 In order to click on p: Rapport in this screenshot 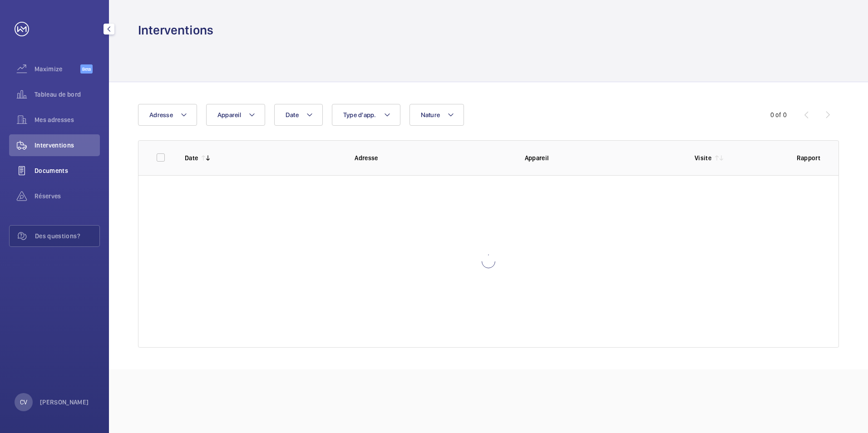, I will do `click(808, 158)`.